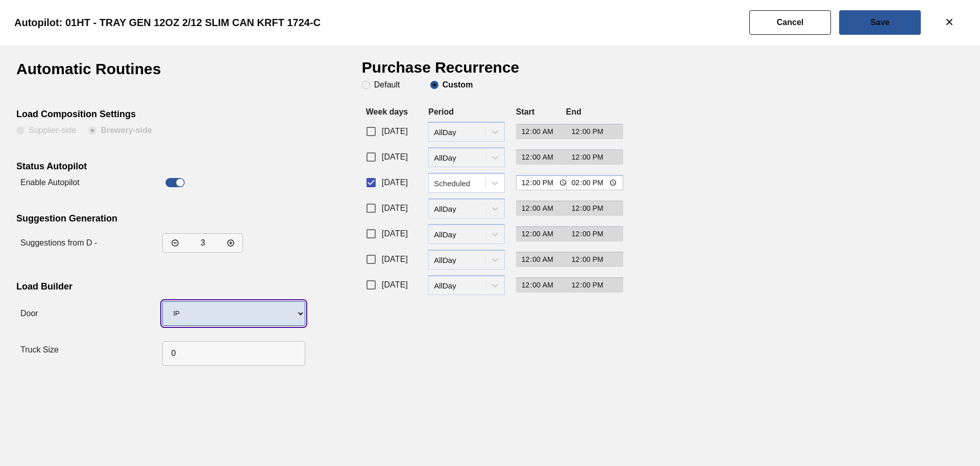 This screenshot has height=466, width=980. What do you see at coordinates (29, 313) in the screenshot?
I see `label: Door` at bounding box center [29, 313].